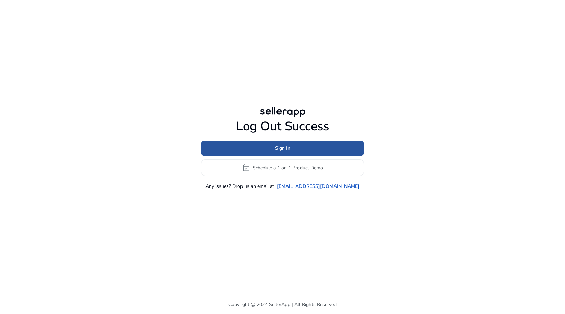 This screenshot has height=314, width=565. Describe the element at coordinates (246, 168) in the screenshot. I see `span: event_available` at that location.